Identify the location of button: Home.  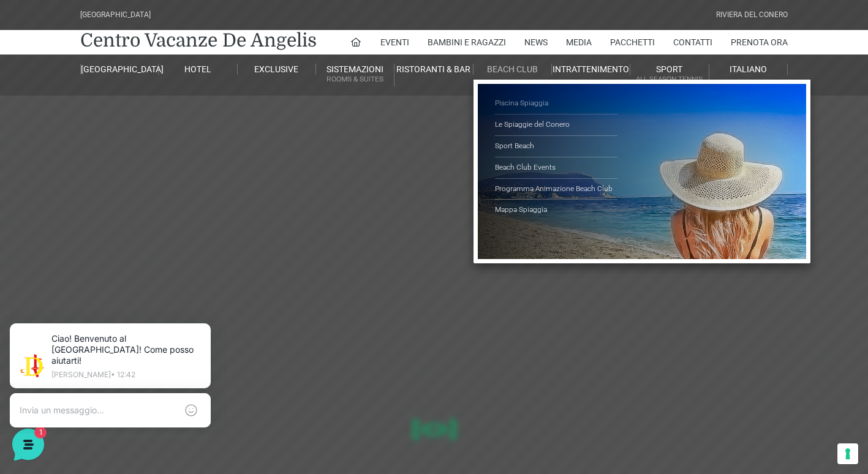
(47, 376).